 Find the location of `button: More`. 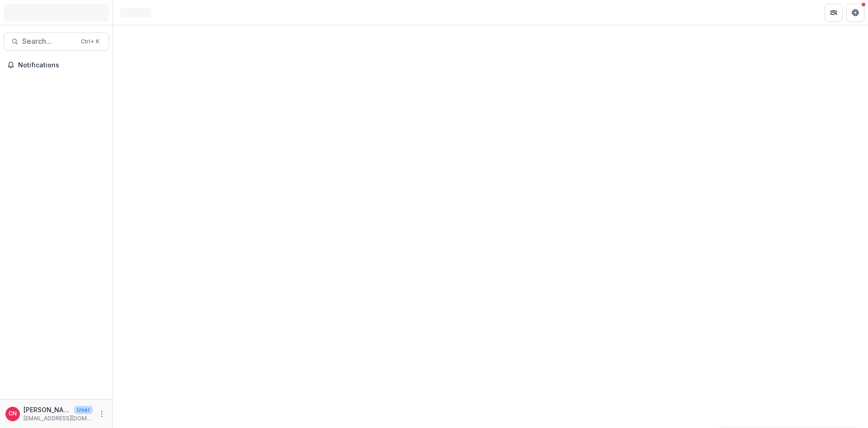

button: More is located at coordinates (102, 414).